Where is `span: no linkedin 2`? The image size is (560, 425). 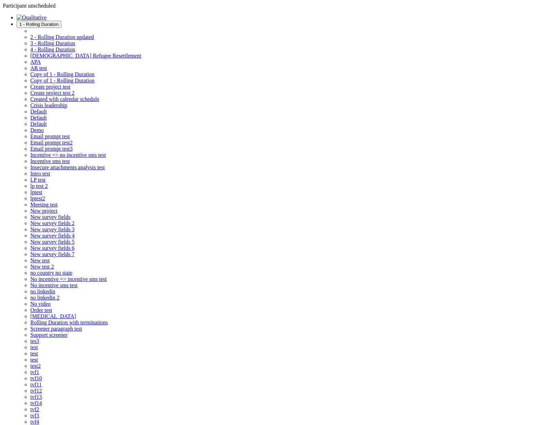
span: no linkedin 2 is located at coordinates (45, 297).